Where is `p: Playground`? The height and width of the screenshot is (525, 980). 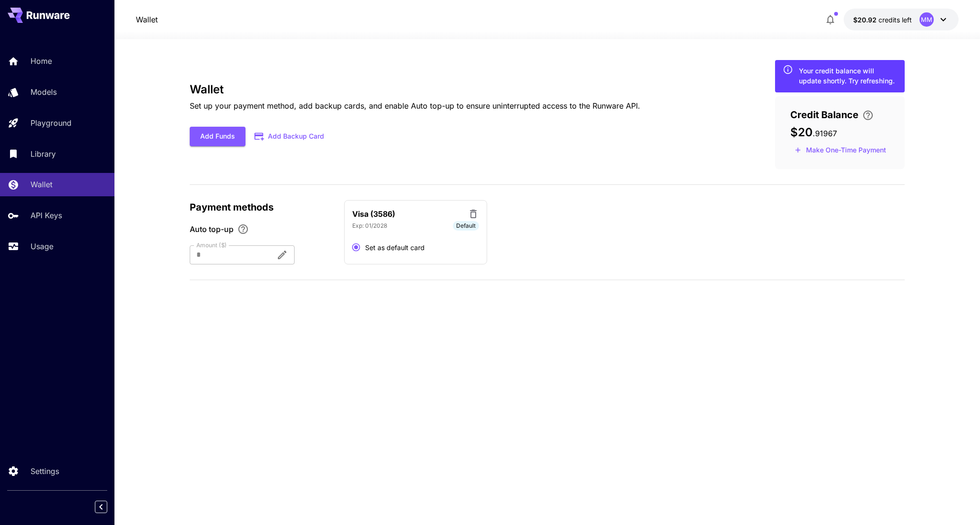
p: Playground is located at coordinates (51, 123).